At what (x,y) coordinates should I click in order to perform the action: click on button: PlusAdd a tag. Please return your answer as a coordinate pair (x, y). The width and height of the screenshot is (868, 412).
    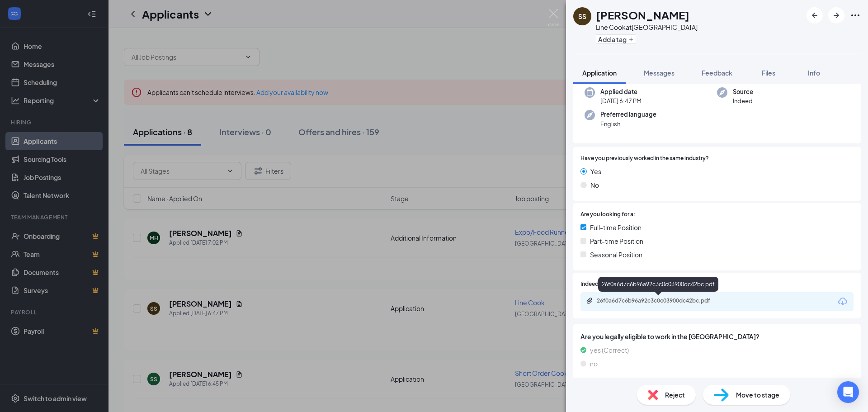
    Looking at the image, I should click on (616, 39).